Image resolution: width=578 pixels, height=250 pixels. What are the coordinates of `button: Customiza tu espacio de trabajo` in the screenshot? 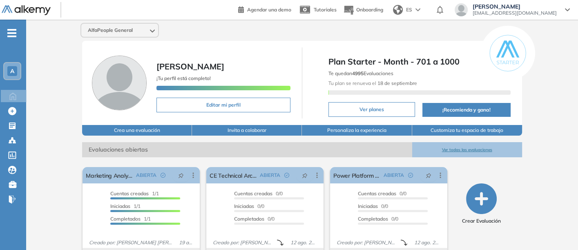 It's located at (467, 130).